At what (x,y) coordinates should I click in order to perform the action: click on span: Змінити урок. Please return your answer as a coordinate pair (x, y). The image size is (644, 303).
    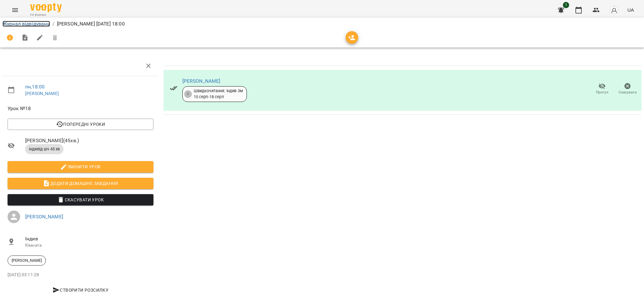
    Looking at the image, I should click on (80, 167).